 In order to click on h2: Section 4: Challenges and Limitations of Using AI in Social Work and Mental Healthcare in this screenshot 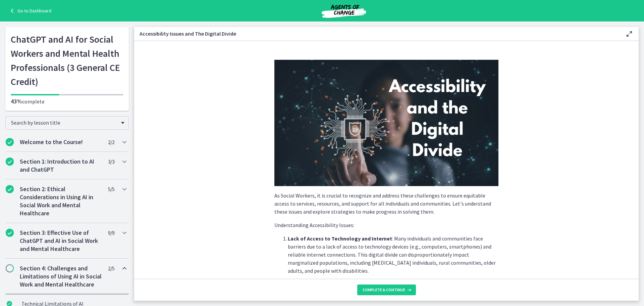, I will do `click(61, 277)`.